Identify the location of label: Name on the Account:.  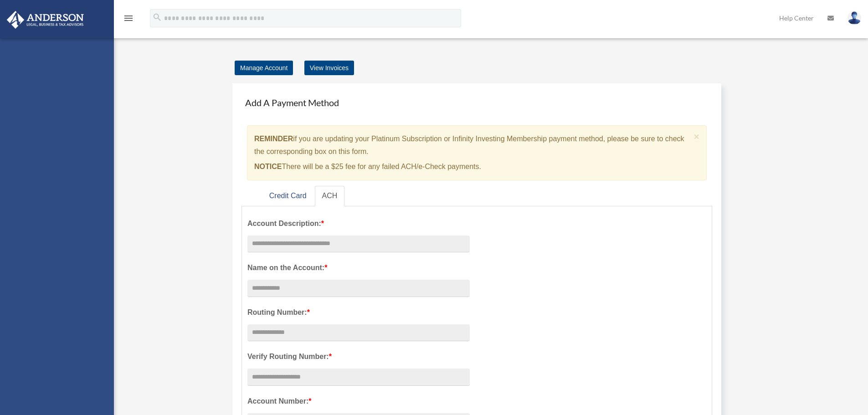
(359, 268).